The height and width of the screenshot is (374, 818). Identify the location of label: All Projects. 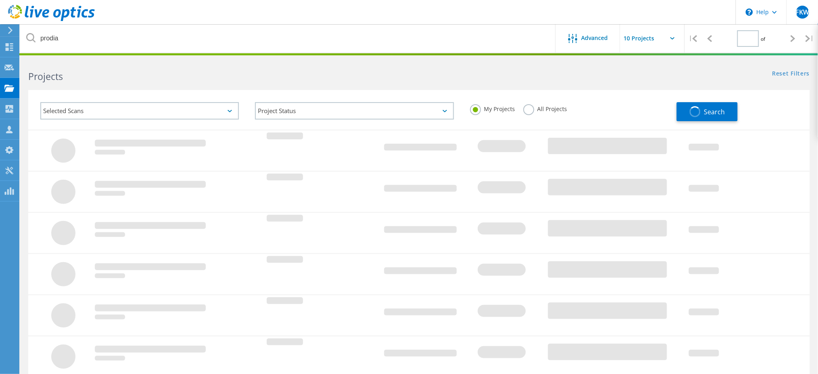
(545, 108).